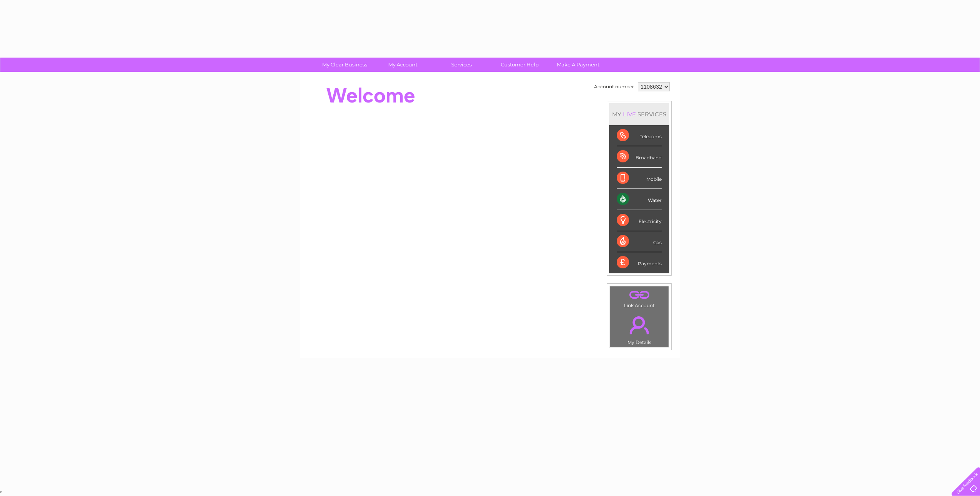  What do you see at coordinates (639, 157) in the screenshot?
I see `div: Broadband` at bounding box center [639, 157].